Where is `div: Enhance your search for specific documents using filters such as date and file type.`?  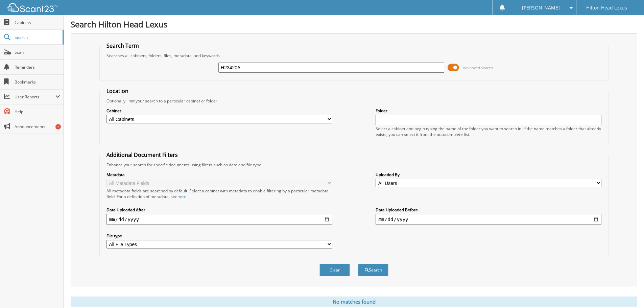
div: Enhance your search for specific documents using filters such as date and file type. is located at coordinates (354, 165).